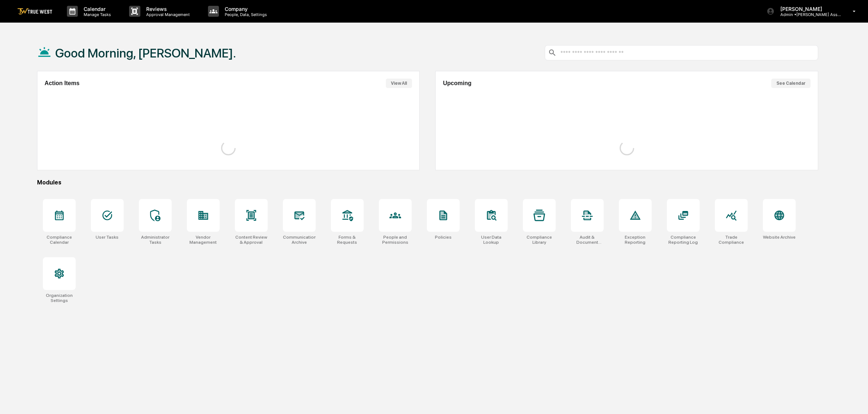 The width and height of the screenshot is (868, 414). Describe the element at coordinates (59, 298) in the screenshot. I see `div: Organization Settings` at that location.